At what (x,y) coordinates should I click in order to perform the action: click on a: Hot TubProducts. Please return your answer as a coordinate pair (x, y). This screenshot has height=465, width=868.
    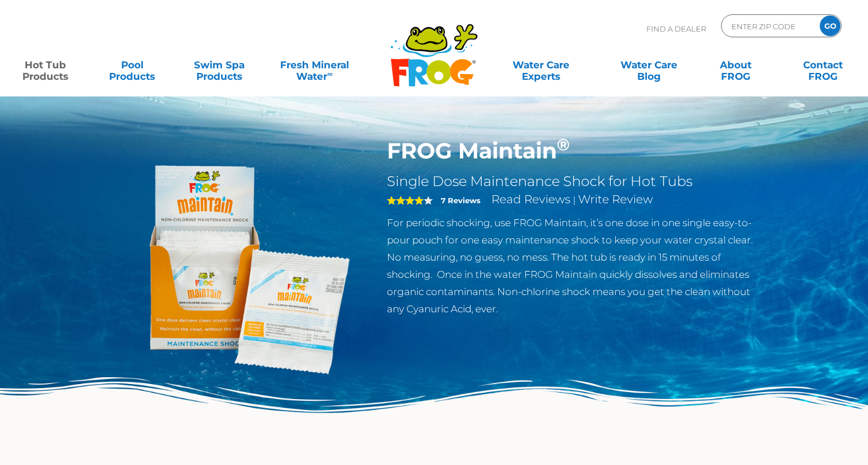
    Looking at the image, I should click on (45, 65).